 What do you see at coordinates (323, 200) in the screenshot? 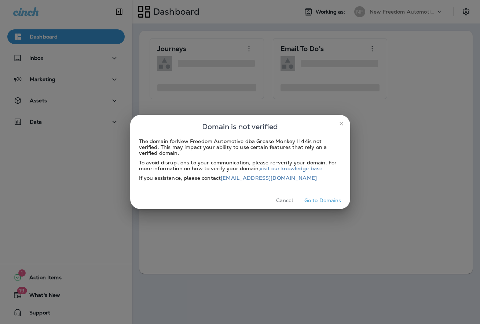
I see `button: Go to Domains` at bounding box center [323, 200].